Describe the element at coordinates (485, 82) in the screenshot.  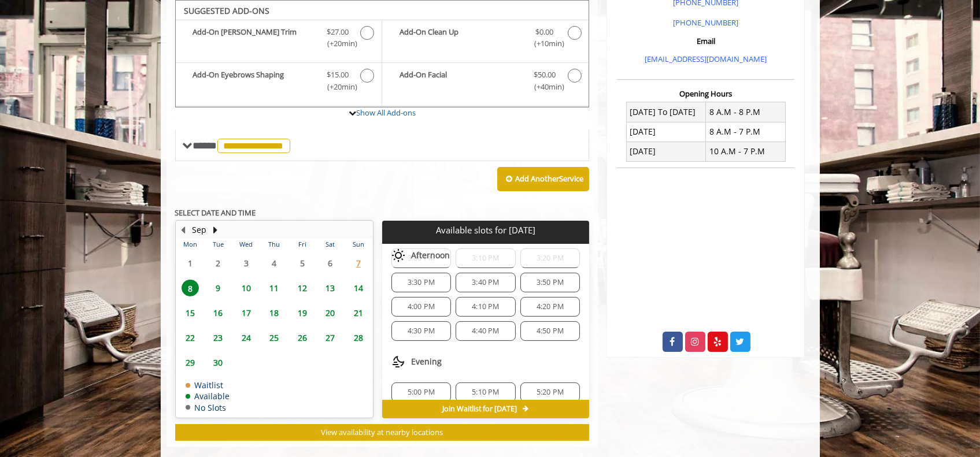
I see `label: Add-On Facial` at that location.